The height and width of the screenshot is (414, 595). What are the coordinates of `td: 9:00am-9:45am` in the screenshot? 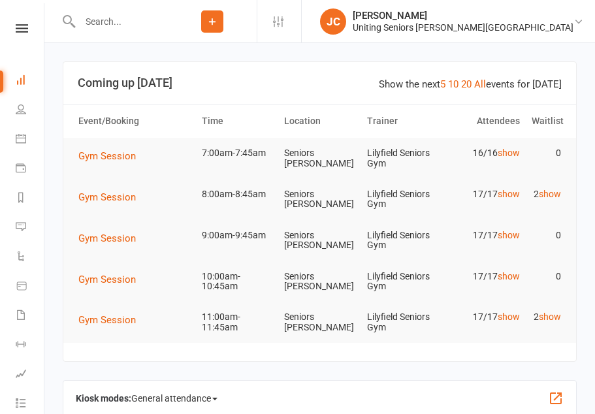 It's located at (237, 235).